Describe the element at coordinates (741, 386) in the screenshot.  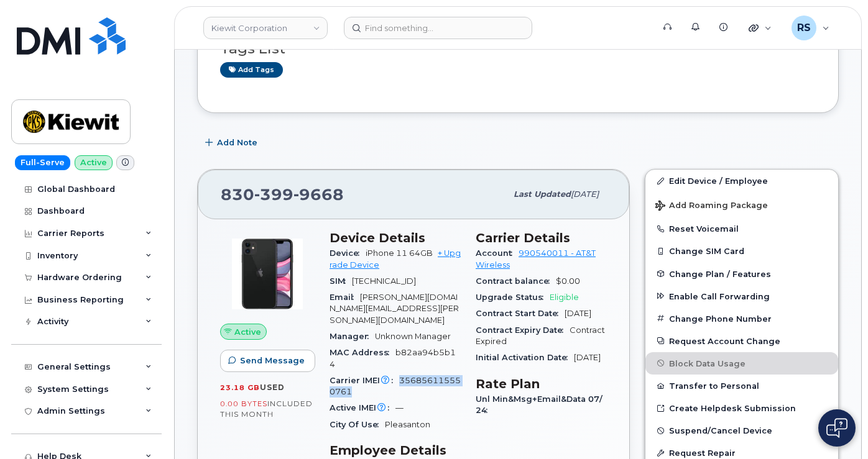
I see `button: Transfer to Personal` at that location.